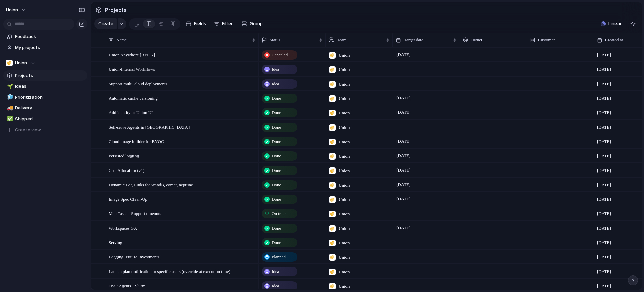 The image size is (644, 292). Describe the element at coordinates (279, 214) in the screenshot. I see `span: On track` at that location.